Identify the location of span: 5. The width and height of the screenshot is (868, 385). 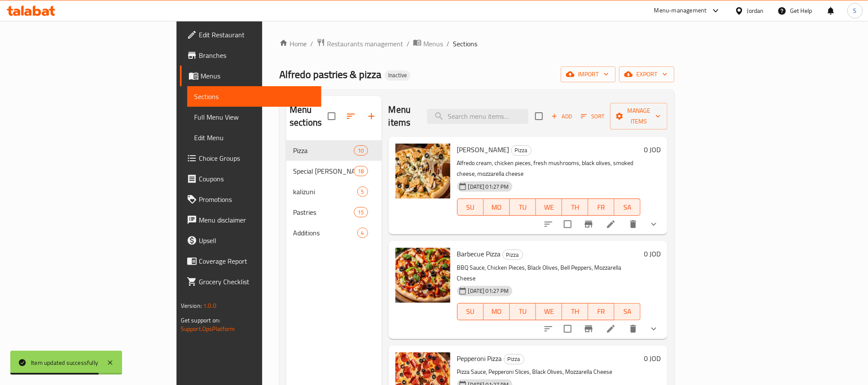
(362, 191).